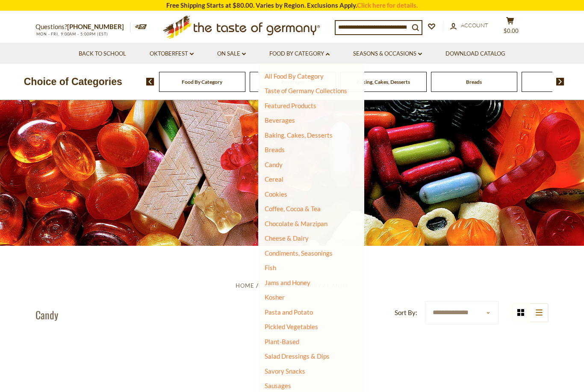 The height and width of the screenshot is (392, 584). I want to click on img: previous arrow, so click(150, 81).